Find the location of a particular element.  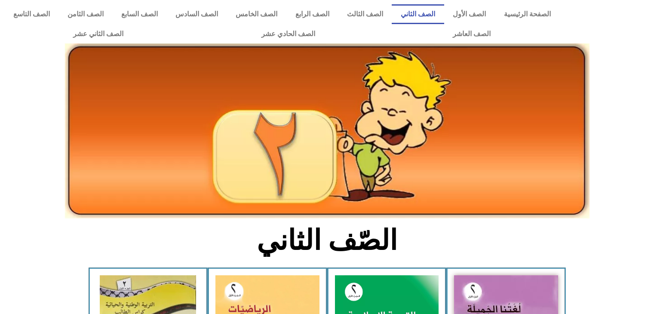

a: الصفحة الرئيسية is located at coordinates (527, 14).